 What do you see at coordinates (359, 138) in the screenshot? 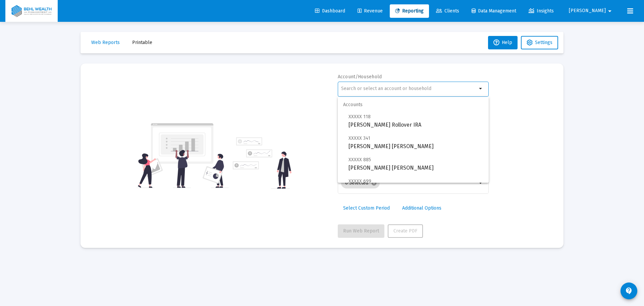
I see `span: XXXXX 341` at bounding box center [359, 138].